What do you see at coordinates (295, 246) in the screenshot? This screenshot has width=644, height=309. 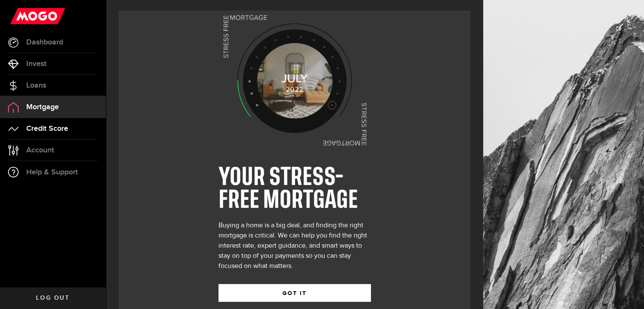 I see `div: Buying a home is a big deal, and finding the right mortgage is critical. We can help you find the...` at bounding box center [295, 246].